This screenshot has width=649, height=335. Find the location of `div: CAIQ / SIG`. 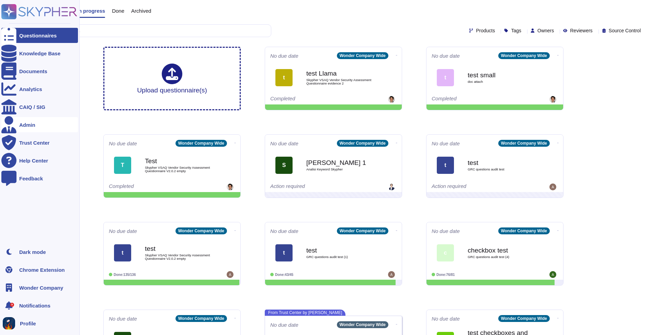

div: CAIQ / SIG is located at coordinates (32, 107).